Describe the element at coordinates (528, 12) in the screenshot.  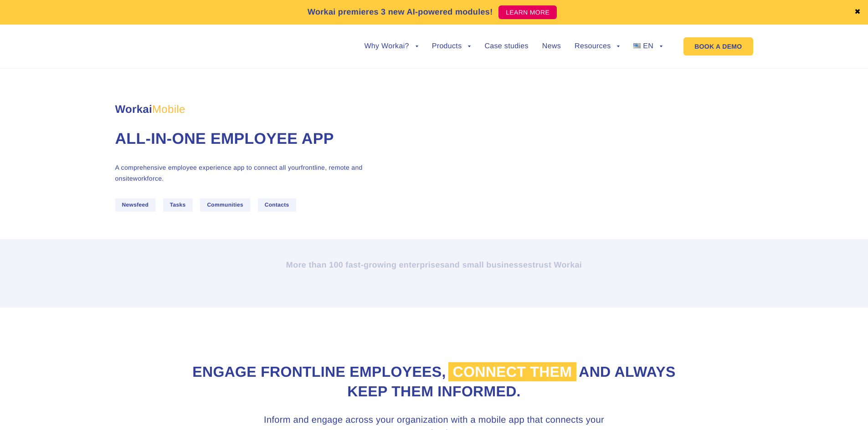
I see `a: LEARN MORE` at that location.